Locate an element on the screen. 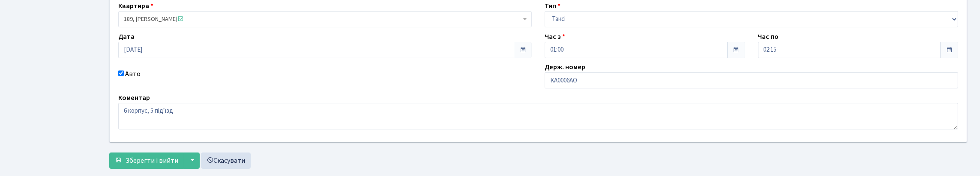  label: Коментар is located at coordinates (134, 98).